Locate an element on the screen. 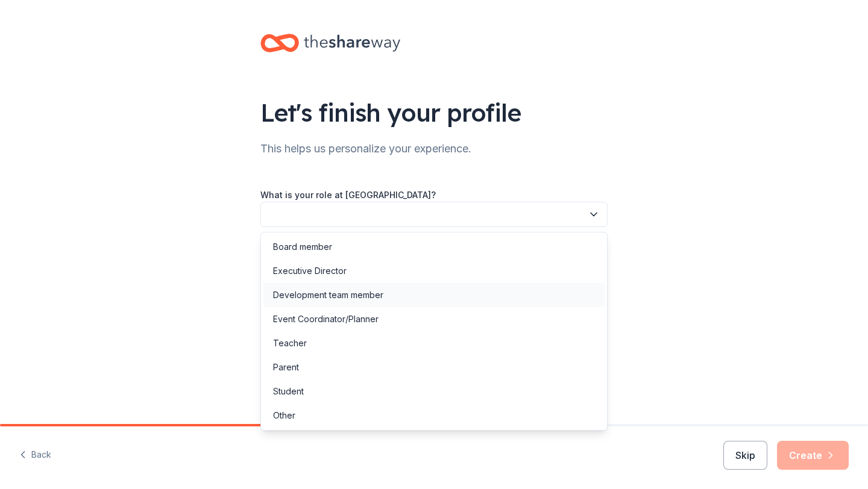 The width and height of the screenshot is (868, 489). div: Student is located at coordinates (288, 391).